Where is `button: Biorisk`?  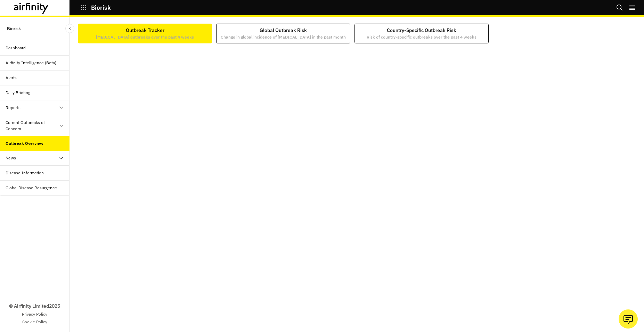 button: Biorisk is located at coordinates (96, 8).